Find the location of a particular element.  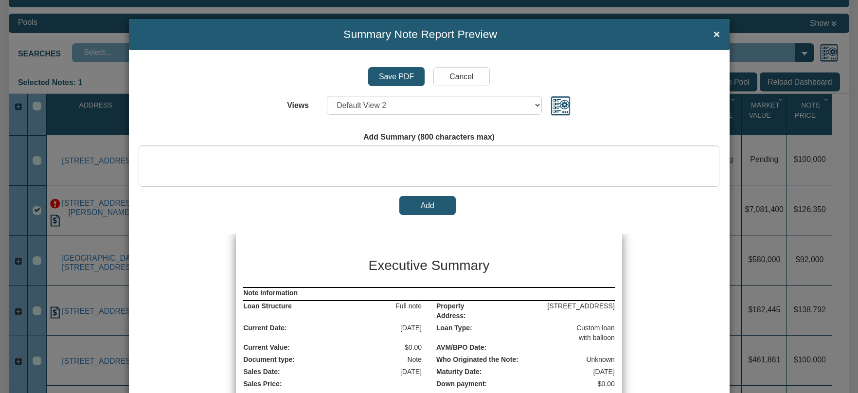

label: Current Date: is located at coordinates (300, 328).